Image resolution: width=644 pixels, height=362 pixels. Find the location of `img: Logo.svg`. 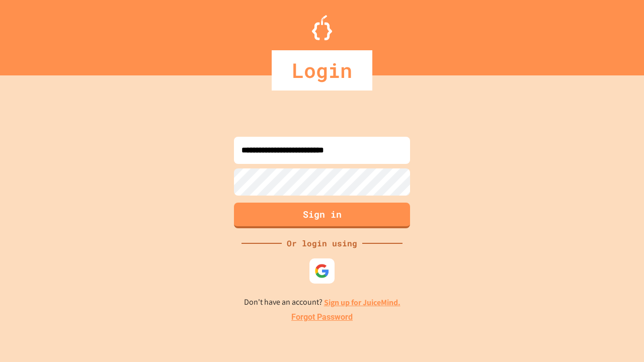

img: Logo.svg is located at coordinates (322, 27).